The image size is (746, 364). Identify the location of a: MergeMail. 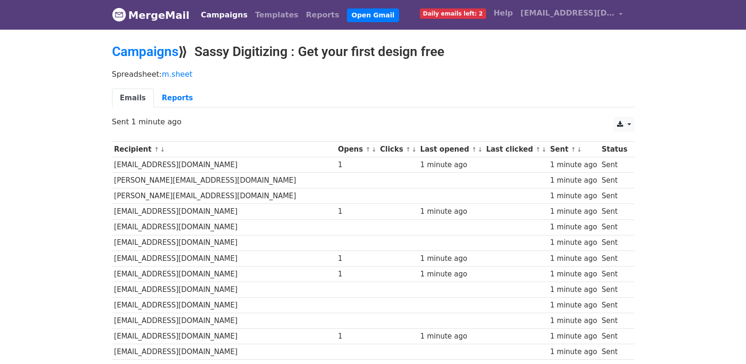
(151, 15).